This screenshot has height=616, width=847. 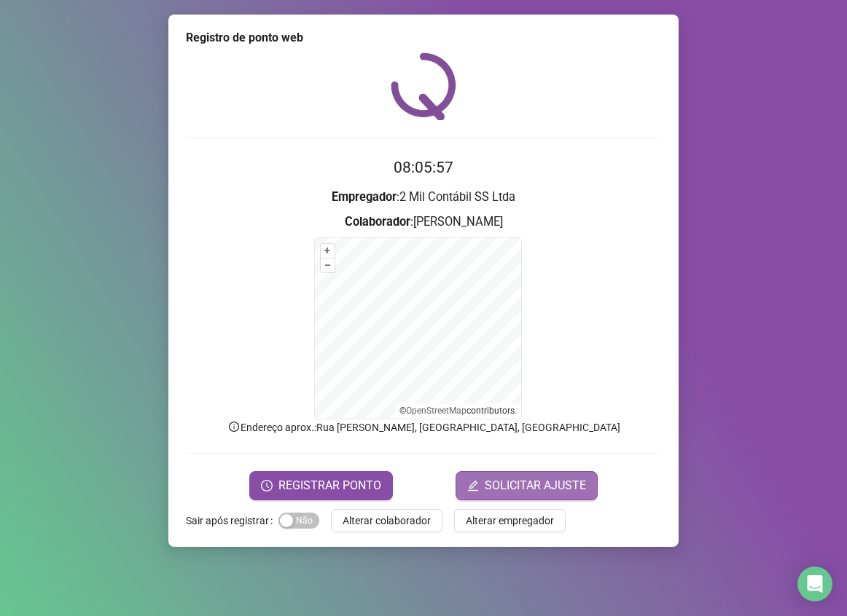 What do you see at coordinates (457, 411) in the screenshot?
I see `li: © contributors.` at bounding box center [457, 411].